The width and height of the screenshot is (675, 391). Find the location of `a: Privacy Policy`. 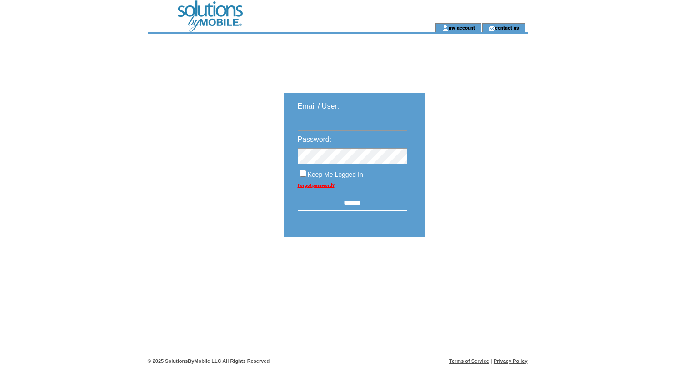

a: Privacy Policy is located at coordinates (510, 361).